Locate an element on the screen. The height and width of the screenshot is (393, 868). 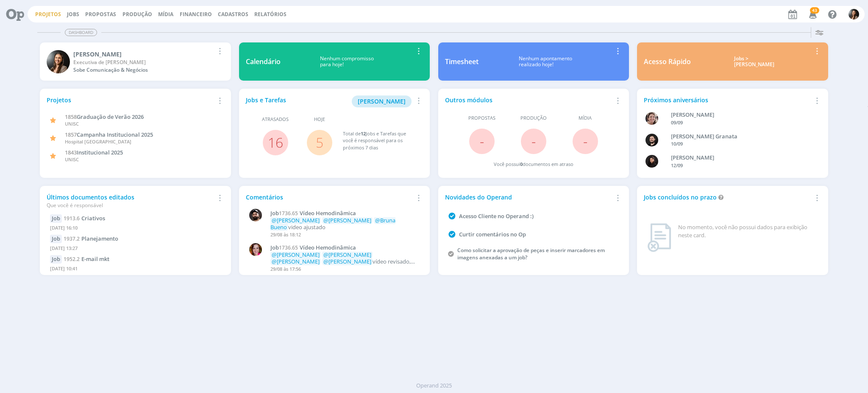
div: Beatriz Luchese is located at coordinates (144, 54).